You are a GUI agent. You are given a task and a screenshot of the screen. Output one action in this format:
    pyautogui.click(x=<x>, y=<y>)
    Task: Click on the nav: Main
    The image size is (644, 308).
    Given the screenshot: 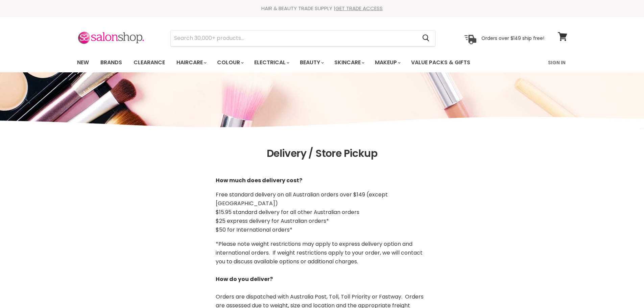 What is the action you would take?
    pyautogui.click(x=322, y=63)
    